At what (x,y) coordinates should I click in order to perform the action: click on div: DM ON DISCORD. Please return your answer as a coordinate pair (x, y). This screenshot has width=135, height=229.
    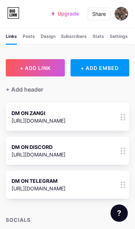
    Looking at the image, I should click on (39, 147).